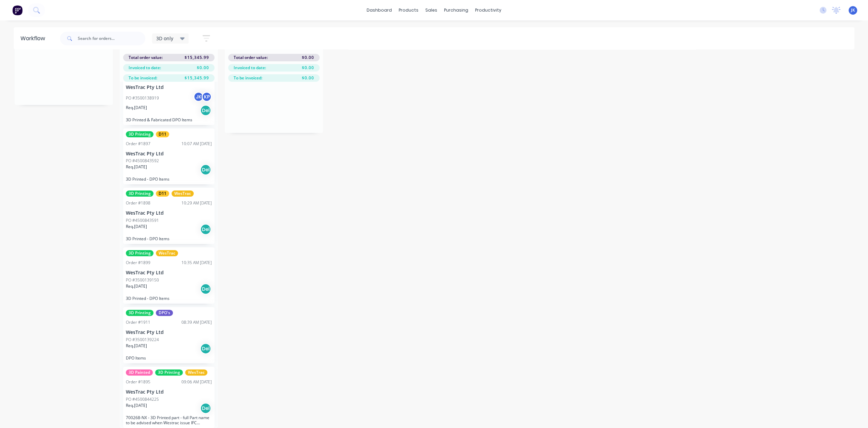 The width and height of the screenshot is (868, 428). I want to click on p: DPO Items, so click(169, 358).